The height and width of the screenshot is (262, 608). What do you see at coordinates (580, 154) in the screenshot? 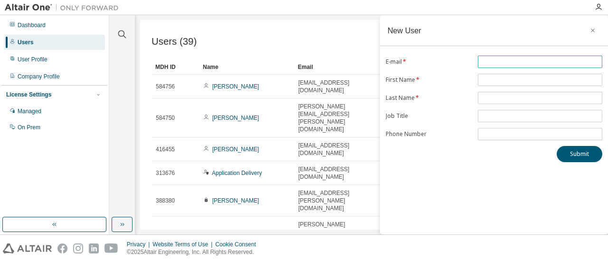
I see `button: Submit` at bounding box center [580, 154].